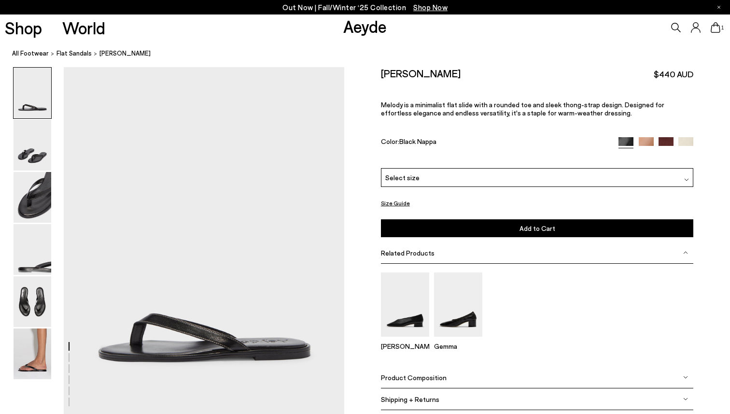 Image resolution: width=730 pixels, height=414 pixels. What do you see at coordinates (458, 346) in the screenshot?
I see `p: Gemma` at bounding box center [458, 346].